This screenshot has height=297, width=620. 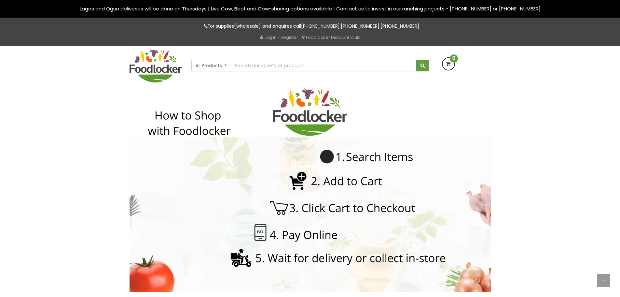 I want to click on a: Log in, so click(x=268, y=37).